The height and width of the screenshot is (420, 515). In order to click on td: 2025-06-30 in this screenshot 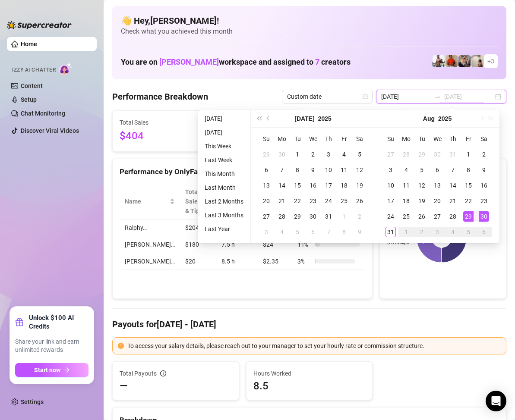, I will do `click(282, 155)`.